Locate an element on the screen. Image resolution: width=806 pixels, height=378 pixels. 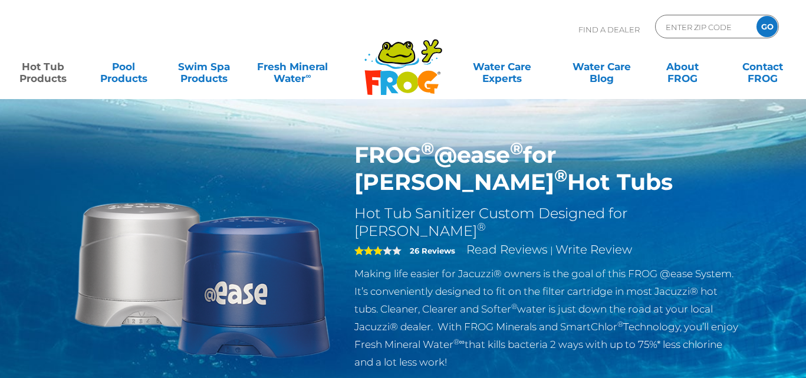
a: Swim SpaProducts is located at coordinates (204, 67).